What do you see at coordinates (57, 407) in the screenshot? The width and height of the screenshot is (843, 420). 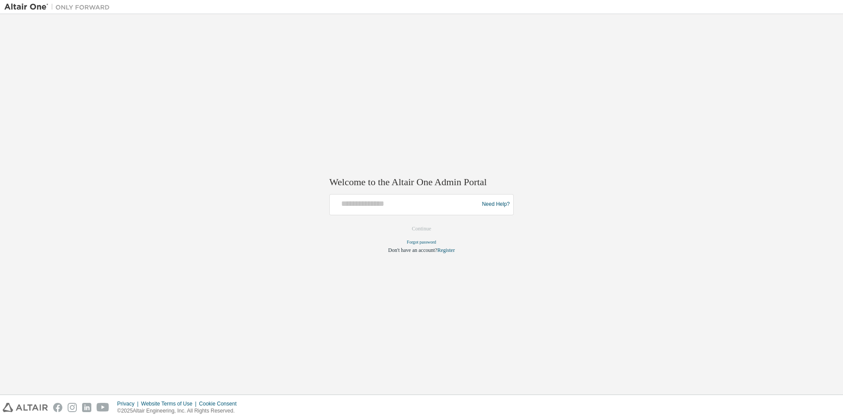 I see `img: facebook.svg` at bounding box center [57, 407].